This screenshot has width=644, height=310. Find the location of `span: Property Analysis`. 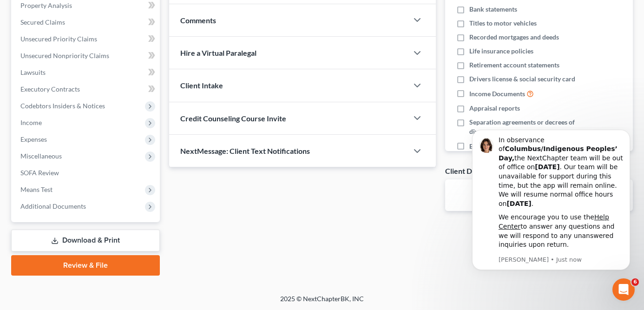

span: Property Analysis is located at coordinates (46, 5).